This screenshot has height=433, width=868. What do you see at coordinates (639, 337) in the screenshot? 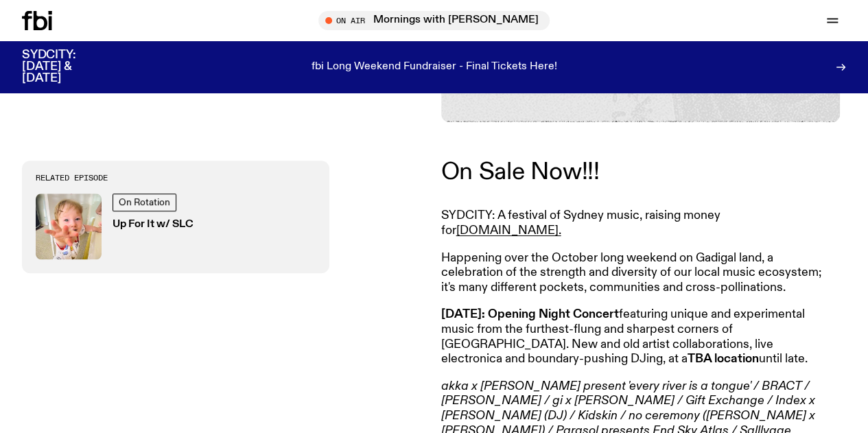
I see `p: featuring unique and experimental music from the furthest-flung and sharpest corners of [GEOGRAPH...` at bounding box center [639, 337].